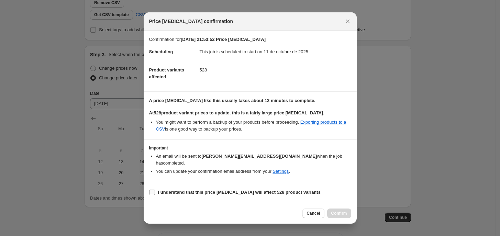 The image size is (500, 236). Describe the element at coordinates (253, 171) in the screenshot. I see `li: You can update your confirmation email address from your .` at that location.